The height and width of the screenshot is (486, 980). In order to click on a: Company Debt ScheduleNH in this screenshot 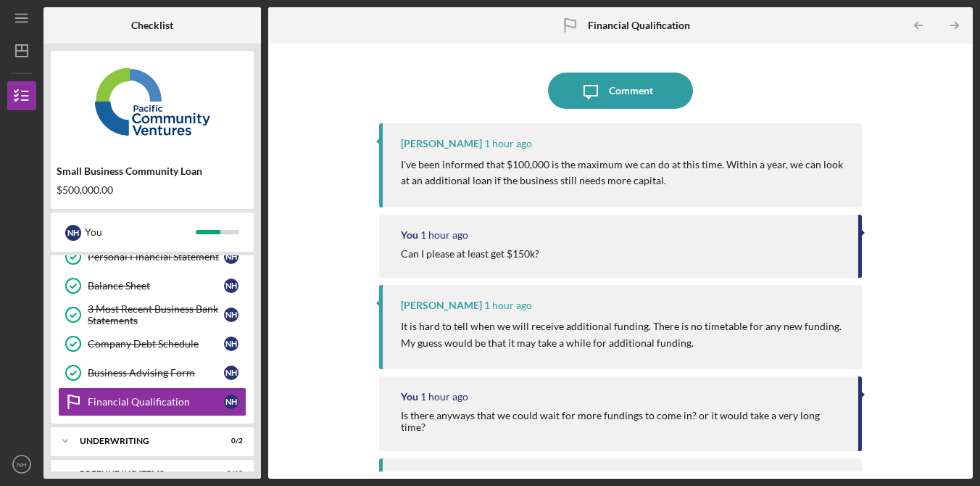, I will do `click(152, 344)`.